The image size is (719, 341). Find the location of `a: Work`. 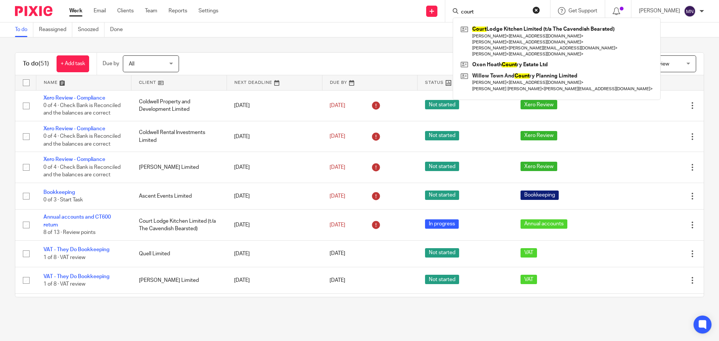

a: Work is located at coordinates (76, 11).